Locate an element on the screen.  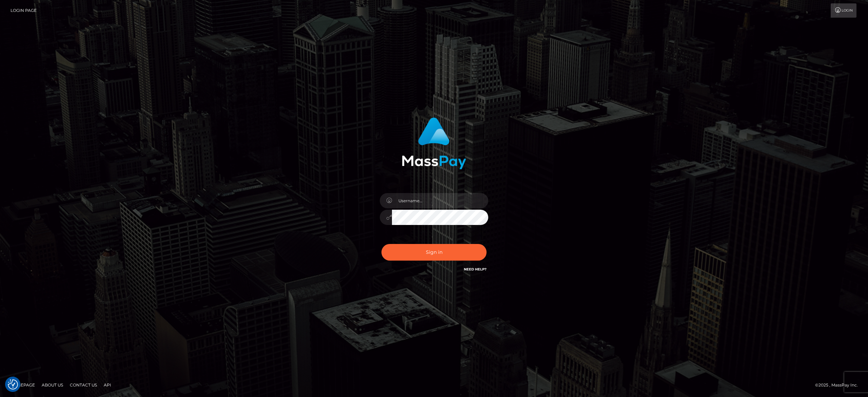
a: About Us is located at coordinates (52, 385).